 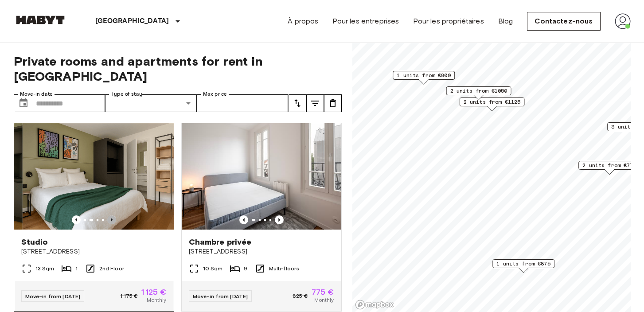 I want to click on span: 10 Sqm, so click(x=213, y=268).